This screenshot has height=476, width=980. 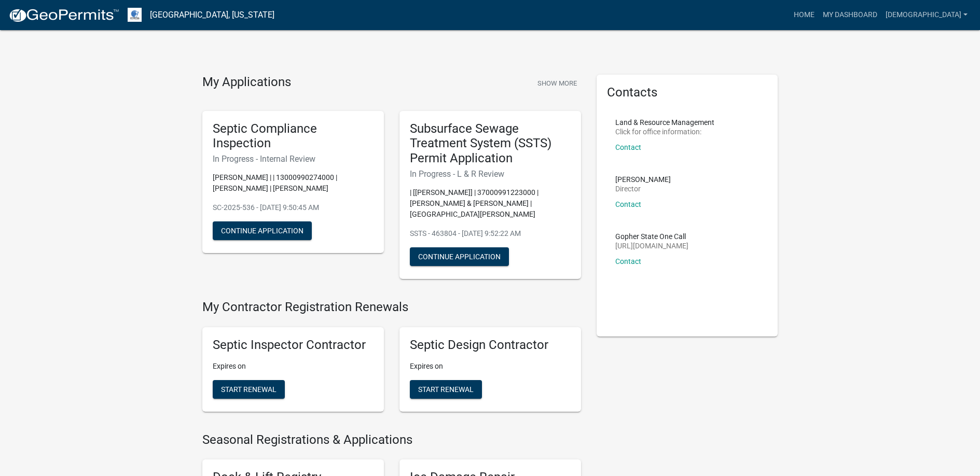 What do you see at coordinates (652, 237) in the screenshot?
I see `p: Gopher State One Call` at bounding box center [652, 237].